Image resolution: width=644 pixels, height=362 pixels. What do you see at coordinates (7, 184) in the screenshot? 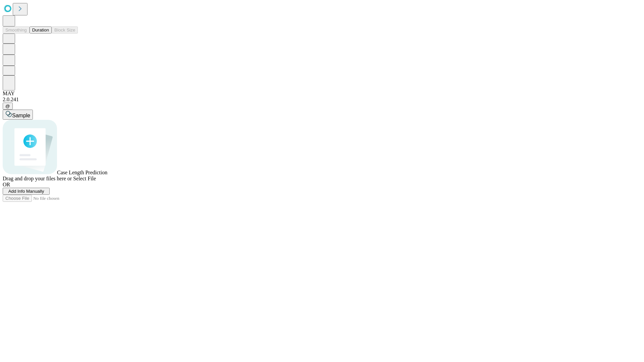
I see `span: OR` at bounding box center [7, 184].